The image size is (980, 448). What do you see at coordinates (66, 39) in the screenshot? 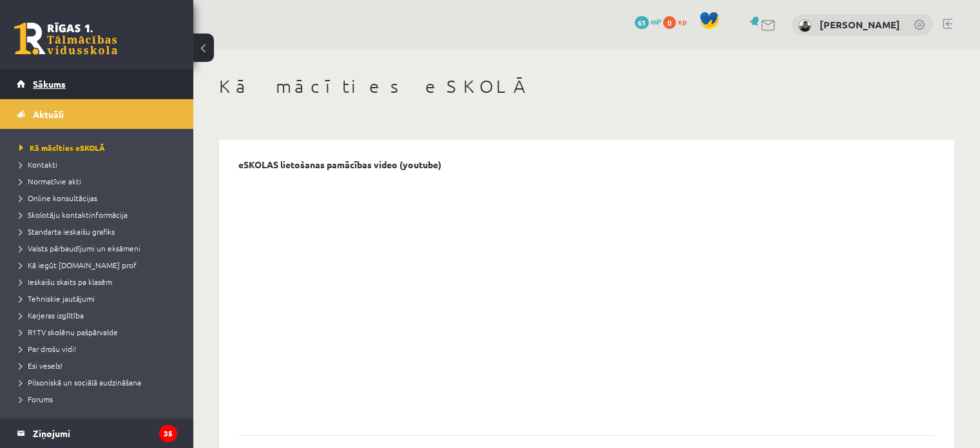
I see `a: Rīgas 1. Tālmācības vidusskola` at bounding box center [66, 39].